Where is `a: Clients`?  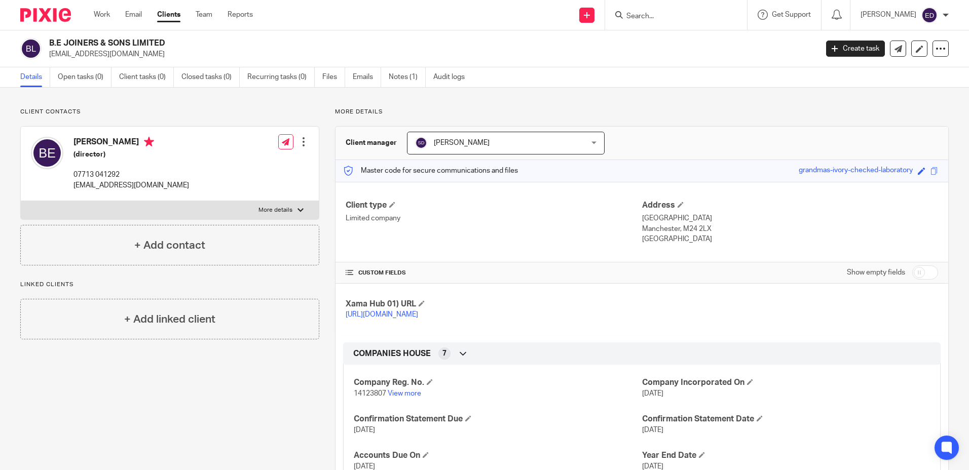
a: Clients is located at coordinates (169, 15).